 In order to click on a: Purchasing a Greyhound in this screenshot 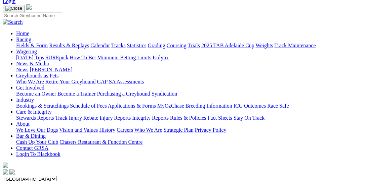, I will do `click(124, 94)`.